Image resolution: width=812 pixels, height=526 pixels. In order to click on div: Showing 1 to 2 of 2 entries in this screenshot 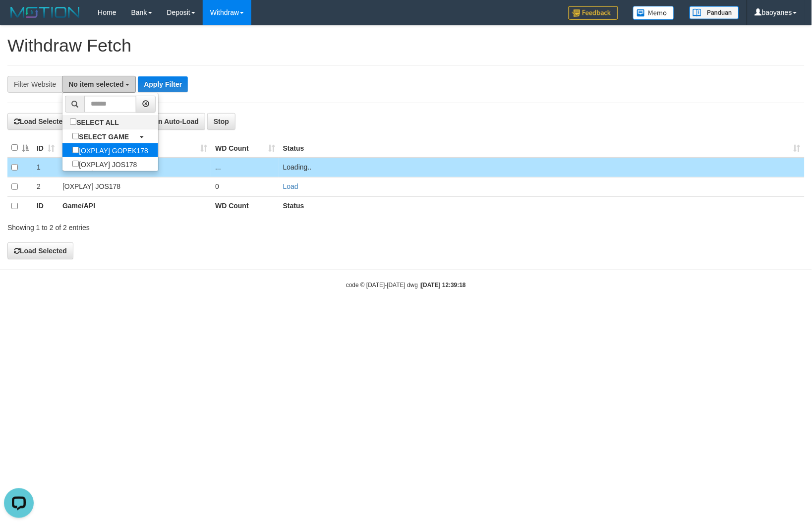, I will do `click(169, 226)`.